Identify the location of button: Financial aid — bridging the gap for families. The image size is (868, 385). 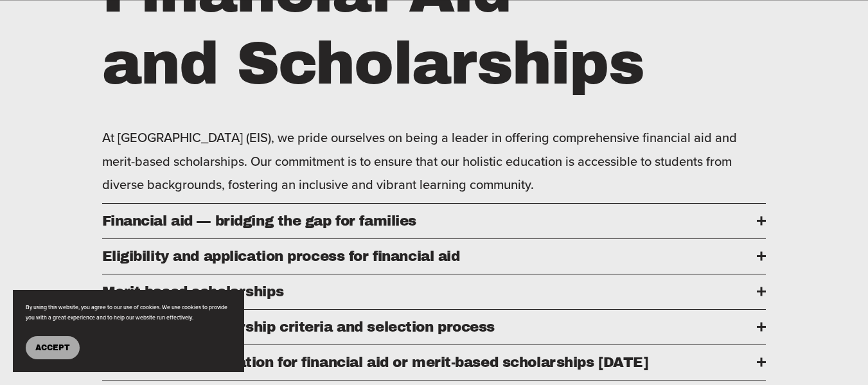
(434, 221).